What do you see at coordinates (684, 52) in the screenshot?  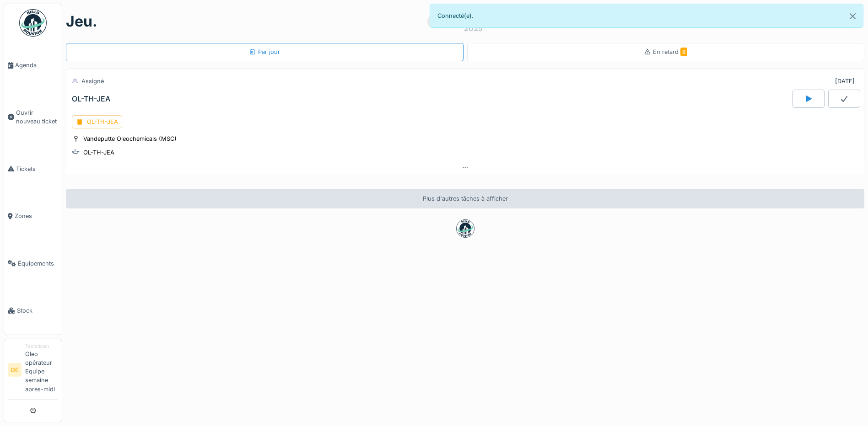 I see `span: 8` at bounding box center [684, 52].